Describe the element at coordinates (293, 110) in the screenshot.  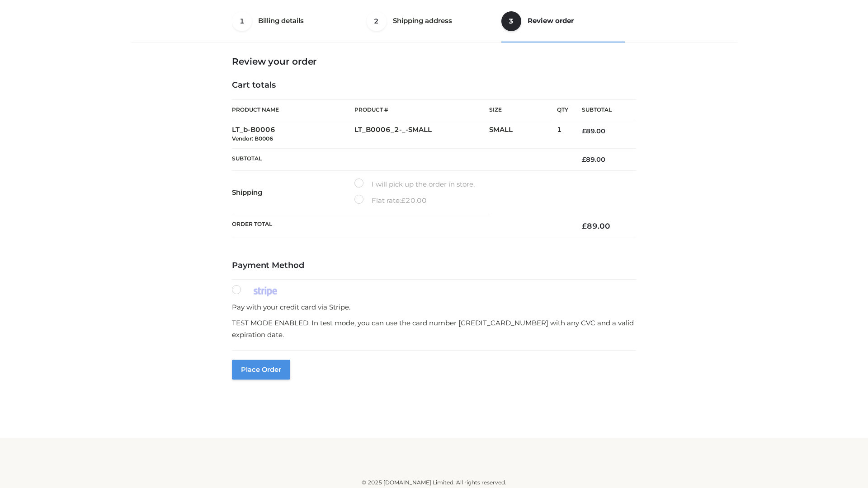
I see `th: Product Name` at that location.